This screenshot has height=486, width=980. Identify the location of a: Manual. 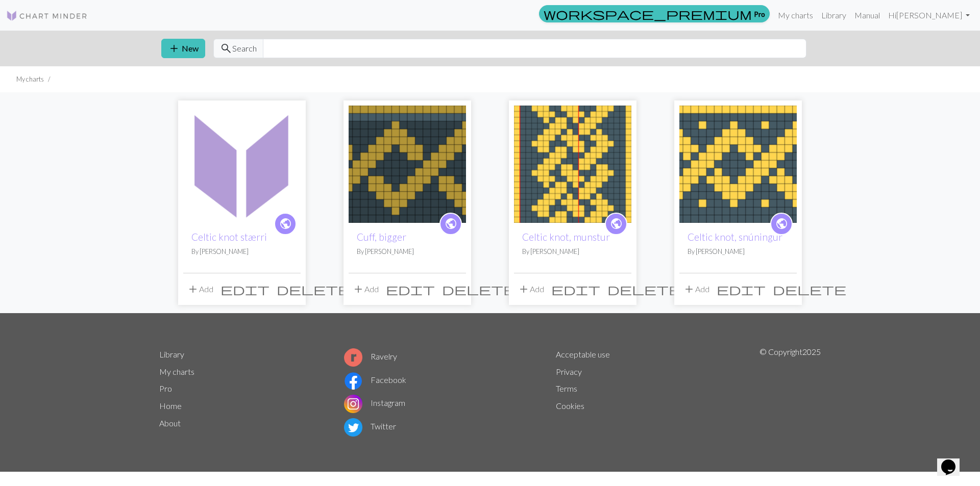
(868, 15).